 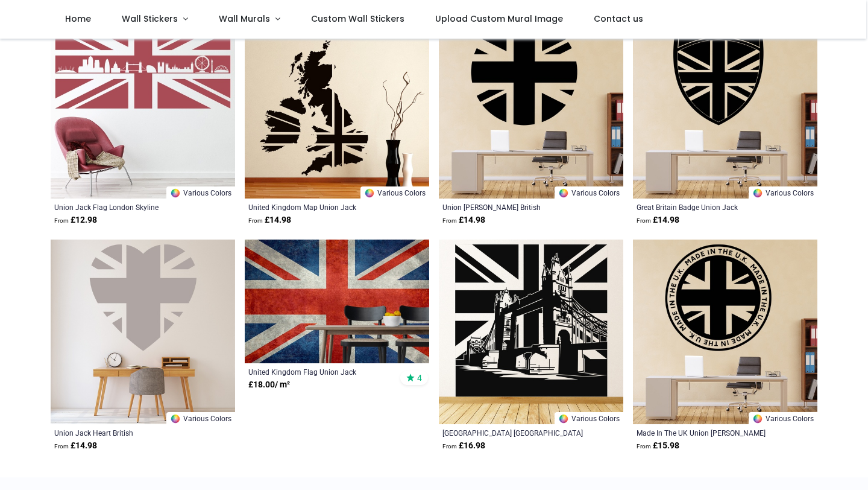 What do you see at coordinates (419, 377) in the screenshot?
I see `span: 4` at bounding box center [419, 377].